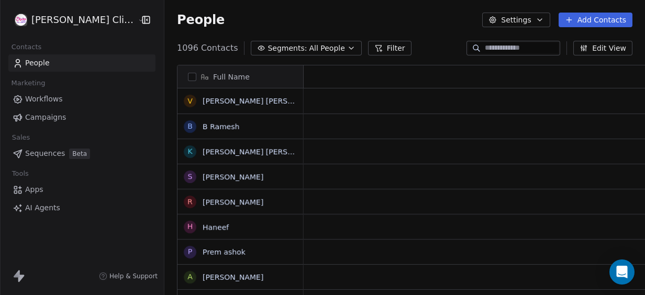 The image size is (645, 295). Describe the element at coordinates (42, 208) in the screenshot. I see `span: AI Agents` at that location.